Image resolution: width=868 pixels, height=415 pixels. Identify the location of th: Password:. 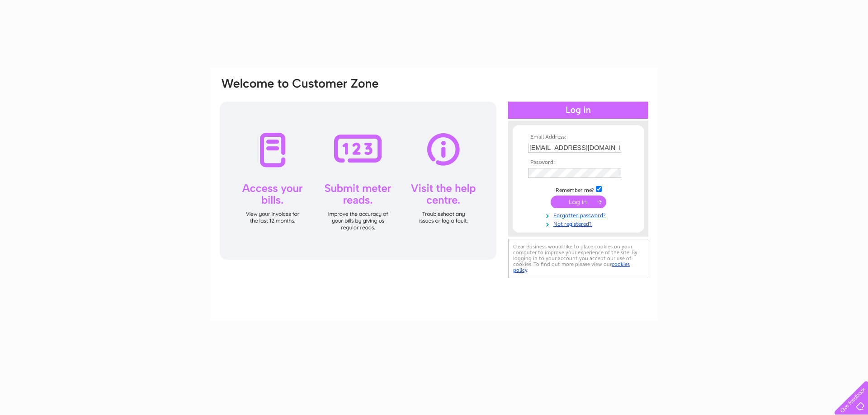
(578, 163).